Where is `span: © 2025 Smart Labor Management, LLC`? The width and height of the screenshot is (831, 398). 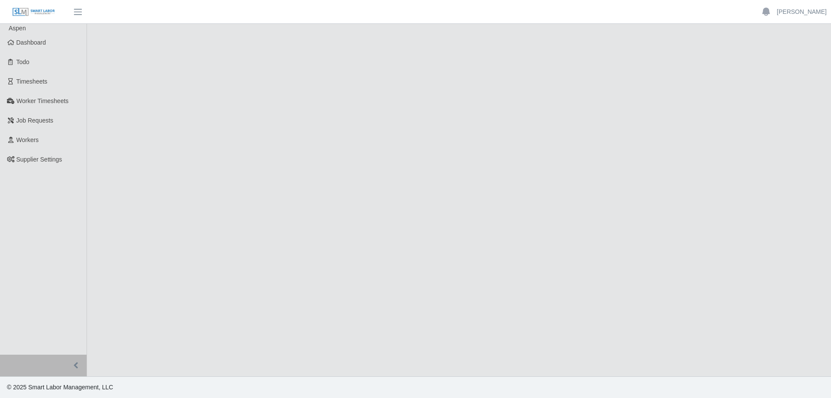
span: © 2025 Smart Labor Management, LLC is located at coordinates (60, 387).